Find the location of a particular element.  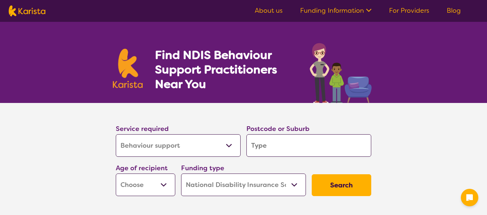

label: Funding type is located at coordinates (203, 168).